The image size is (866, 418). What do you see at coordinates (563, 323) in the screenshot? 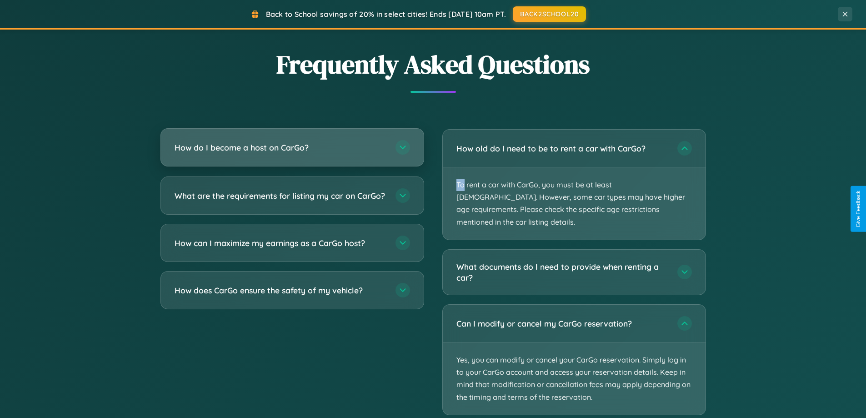
I see `h3: Can I modify or cancel my CarGo reservation?` at bounding box center [563, 323].